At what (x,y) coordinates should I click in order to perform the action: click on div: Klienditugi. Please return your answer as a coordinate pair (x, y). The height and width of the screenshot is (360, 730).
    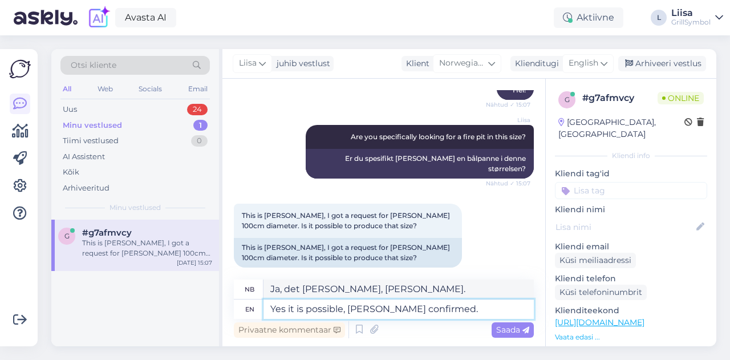
    Looking at the image, I should click on (534, 63).